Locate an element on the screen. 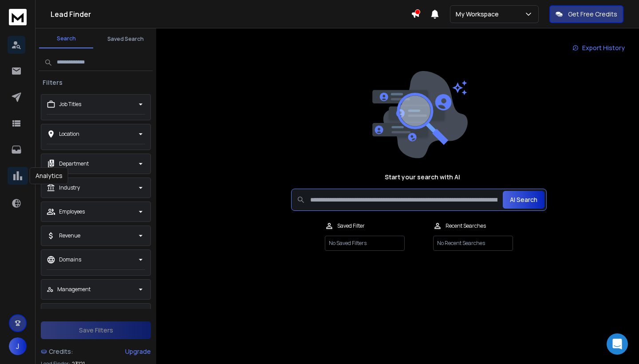 Image resolution: width=639 pixels, height=364 pixels. button: AI Search is located at coordinates (524, 199).